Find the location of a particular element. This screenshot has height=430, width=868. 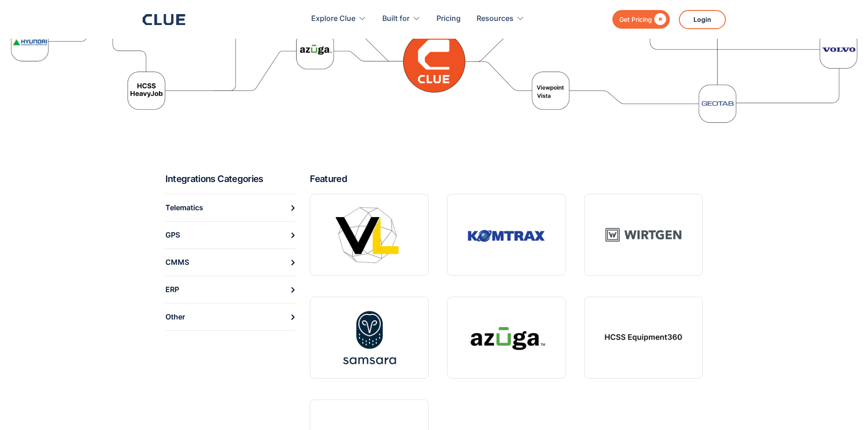

div: CMMS is located at coordinates (177, 262).